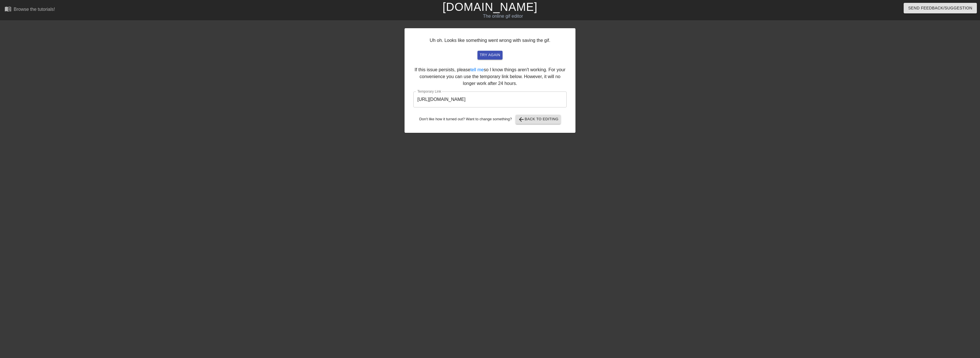  What do you see at coordinates (522, 119) in the screenshot?
I see `span: arrow_back` at bounding box center [522, 119].